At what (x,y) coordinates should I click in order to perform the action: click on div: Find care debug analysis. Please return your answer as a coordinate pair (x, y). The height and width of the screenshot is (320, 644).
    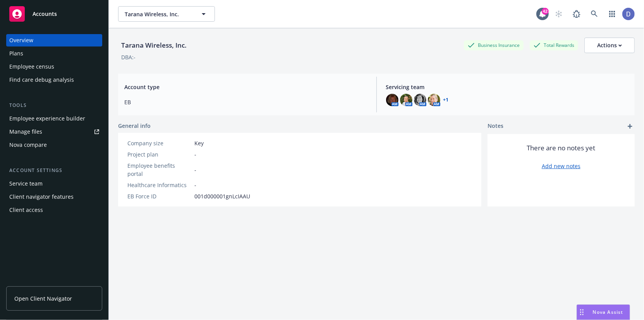
    Looking at the image, I should click on (41, 80).